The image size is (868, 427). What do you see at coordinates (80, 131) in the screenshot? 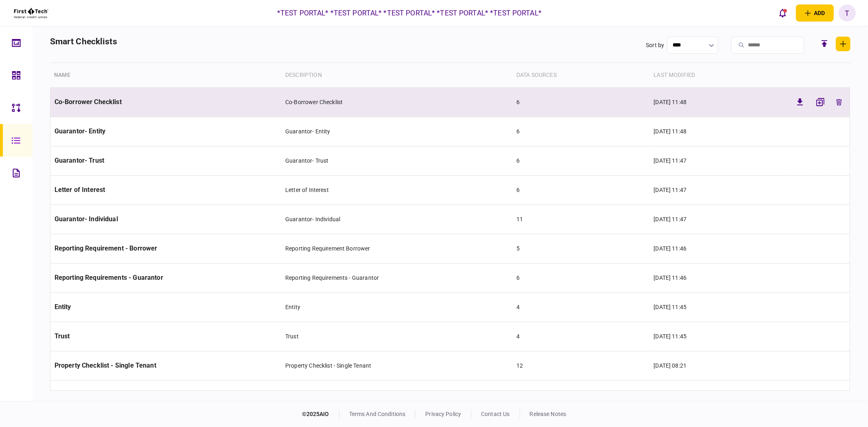
I see `span: Guarantor- Entity` at bounding box center [80, 131].